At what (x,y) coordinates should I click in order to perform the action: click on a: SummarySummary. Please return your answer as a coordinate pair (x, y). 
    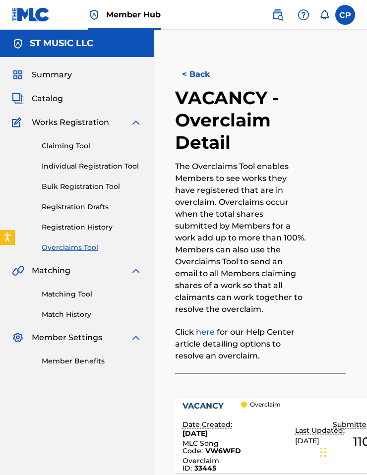
    Looking at the image, I should click on (42, 75).